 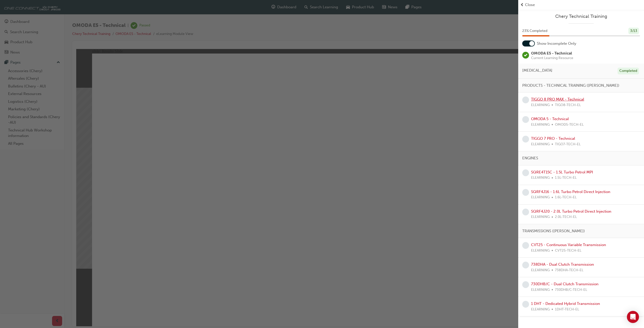 I want to click on span: Show Incomplete Only, so click(x=557, y=44).